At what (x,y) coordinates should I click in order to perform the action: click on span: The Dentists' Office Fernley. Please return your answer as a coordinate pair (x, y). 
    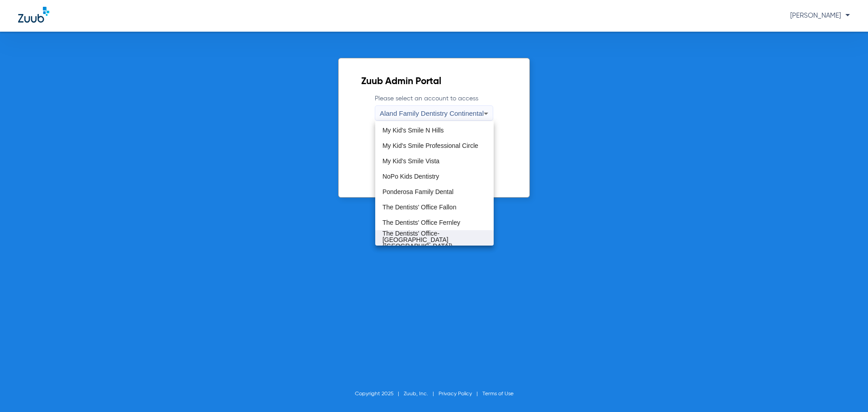
    Looking at the image, I should click on (422, 222).